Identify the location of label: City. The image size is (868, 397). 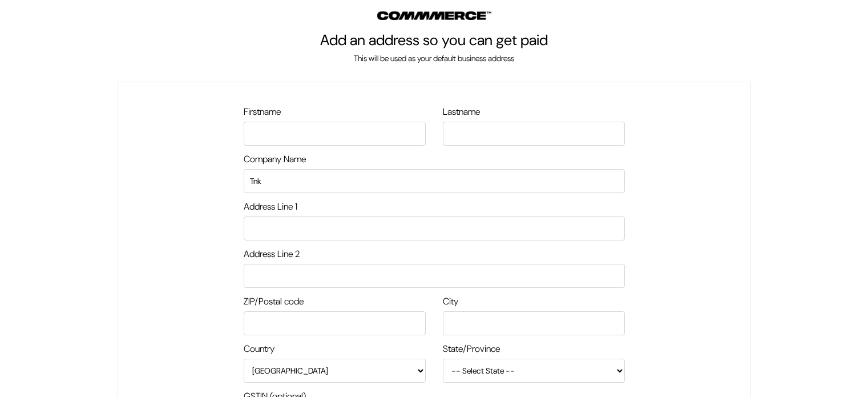
(534, 302).